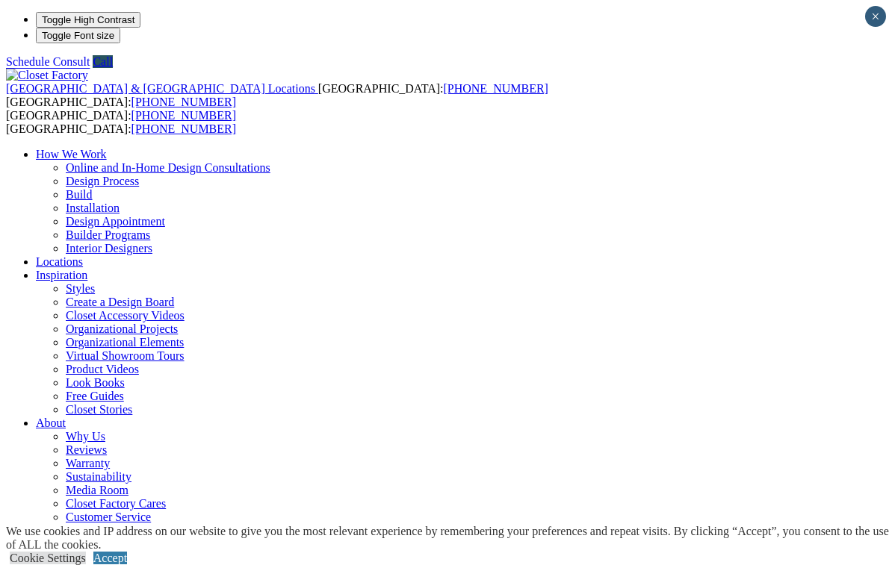 The image size is (892, 565). Describe the element at coordinates (61, 275) in the screenshot. I see `a: Inspiration` at that location.